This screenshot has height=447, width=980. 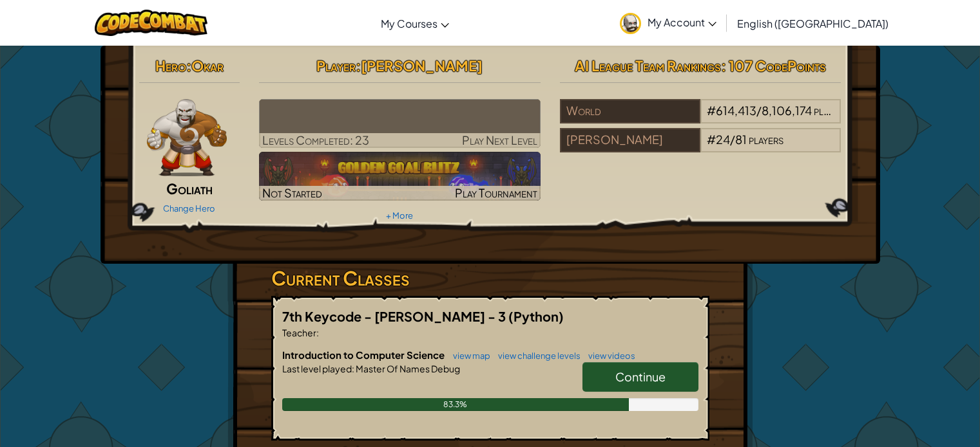 What do you see at coordinates (364, 355) in the screenshot?
I see `span: Introduction to Computer Science` at bounding box center [364, 355].